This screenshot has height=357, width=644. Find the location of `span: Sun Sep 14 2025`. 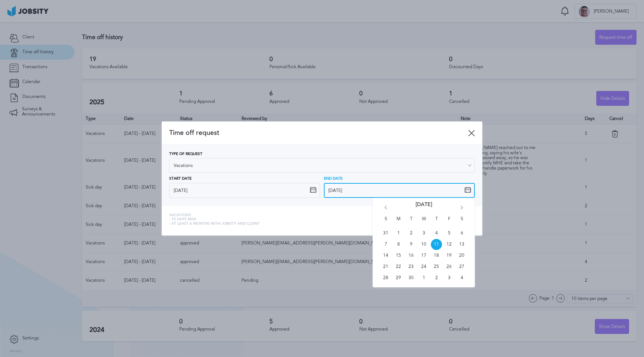

span: Sun Sep 14 2025 is located at coordinates (386, 256).